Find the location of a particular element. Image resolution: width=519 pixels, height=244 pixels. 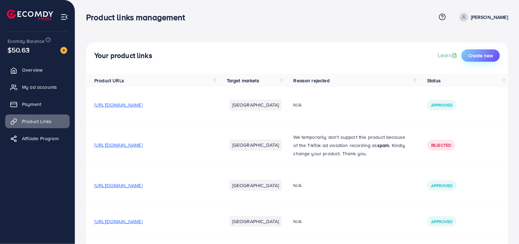

a: Learn is located at coordinates (448, 55).